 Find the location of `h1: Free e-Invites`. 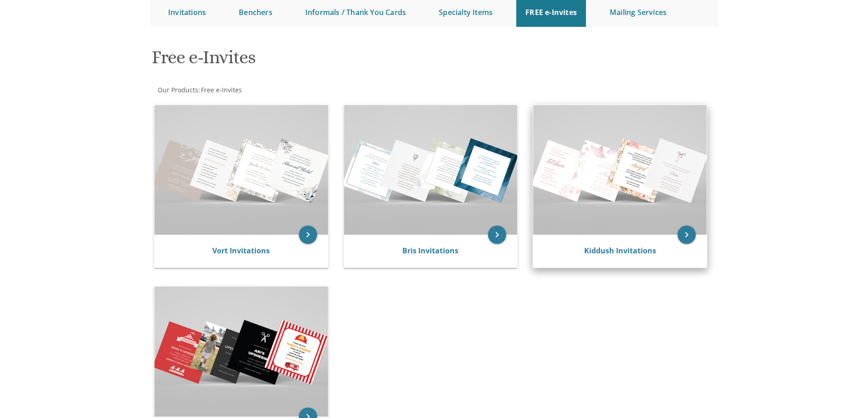

h1: Free e-Invites is located at coordinates (338, 60).